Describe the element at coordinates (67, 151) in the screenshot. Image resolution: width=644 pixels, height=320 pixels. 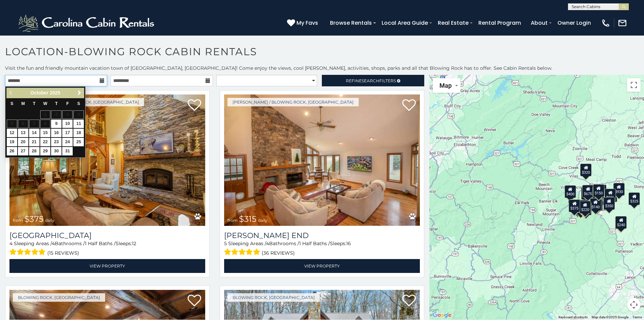
I see `a: 31` at that location.